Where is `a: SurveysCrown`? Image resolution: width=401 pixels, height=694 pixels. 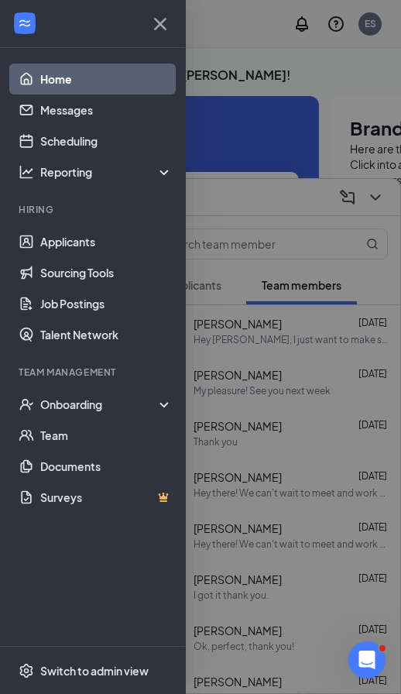
a: SurveysCrown is located at coordinates (106, 497).